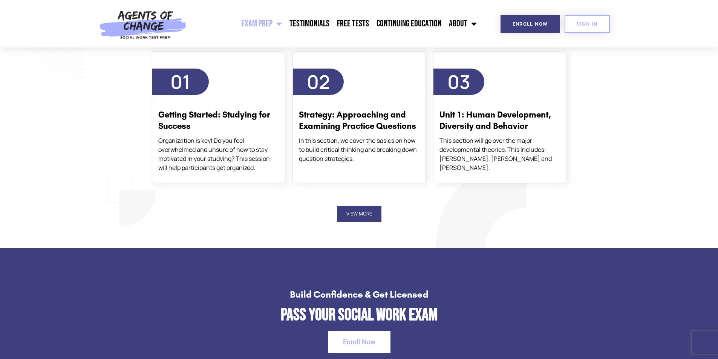  What do you see at coordinates (218, 154) in the screenshot?
I see `div: Organization is key! Do you feel overwhelmed and unsure of how to stay motivated in your studying...` at bounding box center [218, 154].